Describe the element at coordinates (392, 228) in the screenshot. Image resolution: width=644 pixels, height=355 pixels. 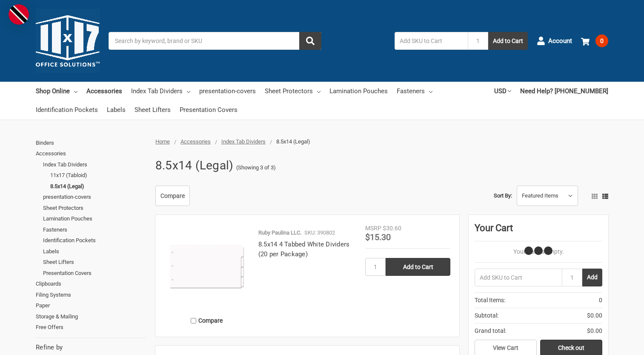
I see `span: $30.60` at that location.